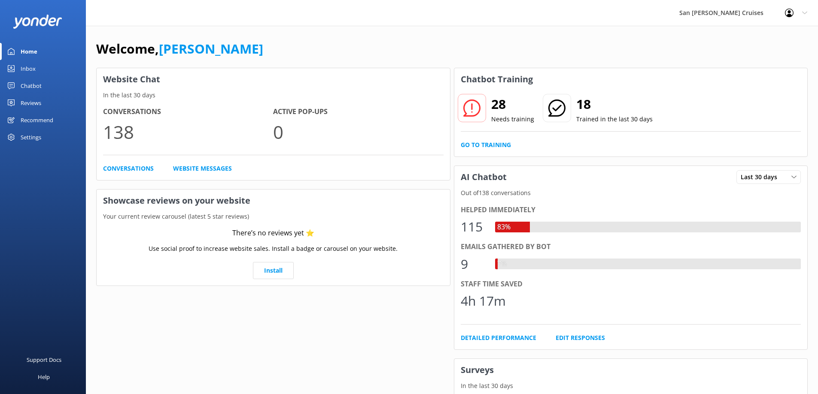 This screenshot has width=818, height=394. I want to click on div: Settings, so click(31, 137).